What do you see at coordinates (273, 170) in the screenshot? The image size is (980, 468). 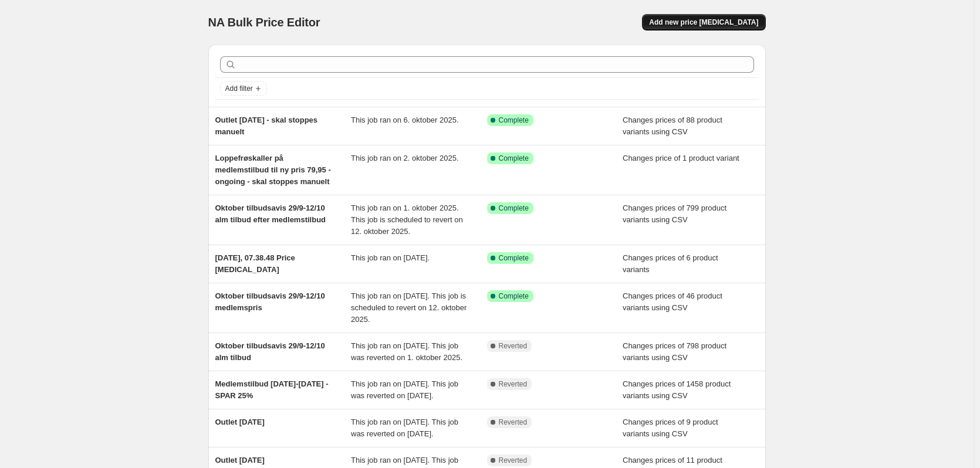 I see `span: Loppefrøskaller på medlemstilbud til ny pris 79,95 -ongoing - skal stoppes manuelt` at bounding box center [273, 170].